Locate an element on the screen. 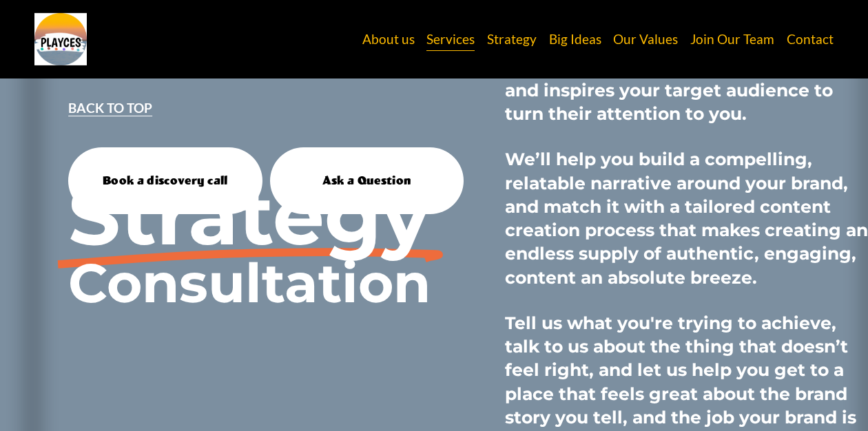  a: BACK TO TOP is located at coordinates (111, 107).